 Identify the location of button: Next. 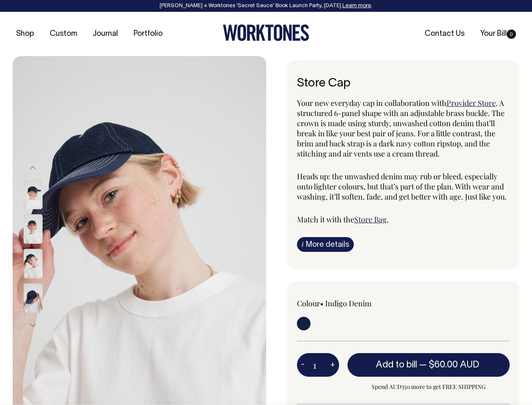
(33, 325).